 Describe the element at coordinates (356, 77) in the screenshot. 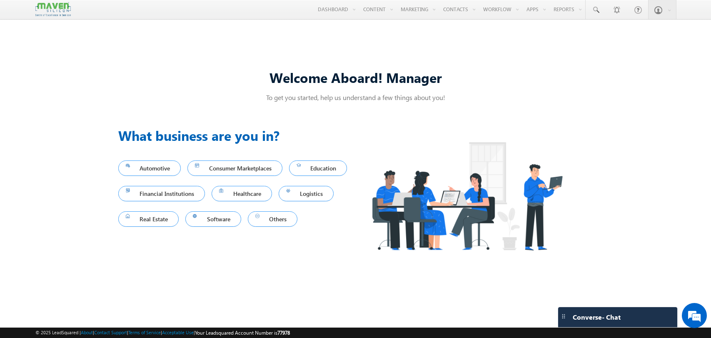

I see `div: Welcome Aboard! Manager` at that location.